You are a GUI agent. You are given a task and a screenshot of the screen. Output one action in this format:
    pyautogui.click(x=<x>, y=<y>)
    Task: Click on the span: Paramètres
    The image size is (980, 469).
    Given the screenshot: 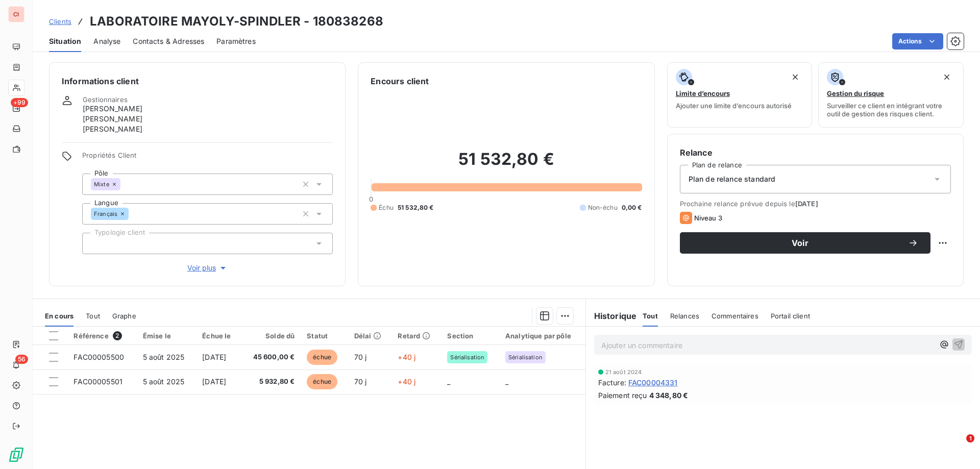 What is the action you would take?
    pyautogui.click(x=235, y=41)
    